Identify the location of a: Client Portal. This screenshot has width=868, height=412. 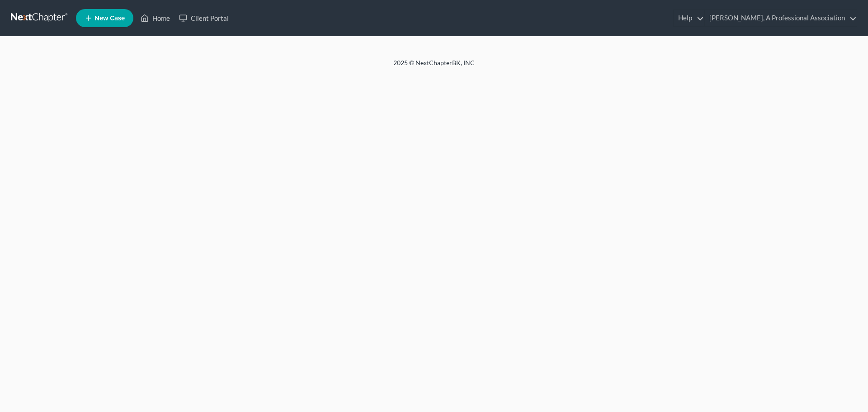
(204, 18).